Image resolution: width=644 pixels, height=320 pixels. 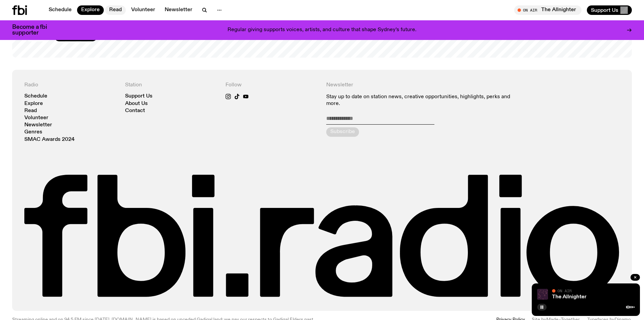 What do you see at coordinates (272, 85) in the screenshot?
I see `h4: Follow` at bounding box center [272, 85].